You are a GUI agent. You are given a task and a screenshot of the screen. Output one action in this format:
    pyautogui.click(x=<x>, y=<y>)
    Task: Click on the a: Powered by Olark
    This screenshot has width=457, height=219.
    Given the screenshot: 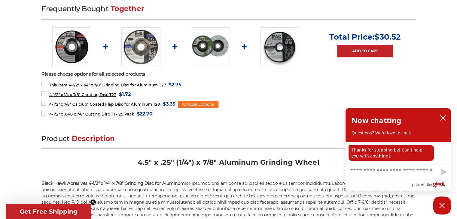 What is the action you would take?
    pyautogui.click(x=431, y=185)
    